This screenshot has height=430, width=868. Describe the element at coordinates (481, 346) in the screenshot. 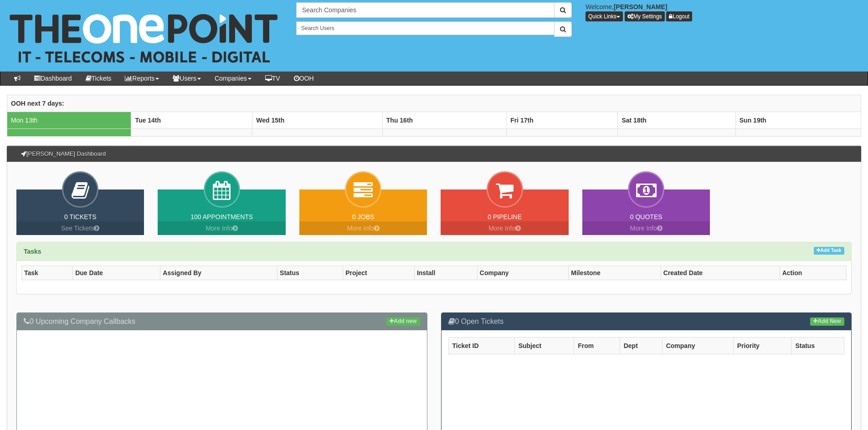

I see `th: Ticket ID` at that location.